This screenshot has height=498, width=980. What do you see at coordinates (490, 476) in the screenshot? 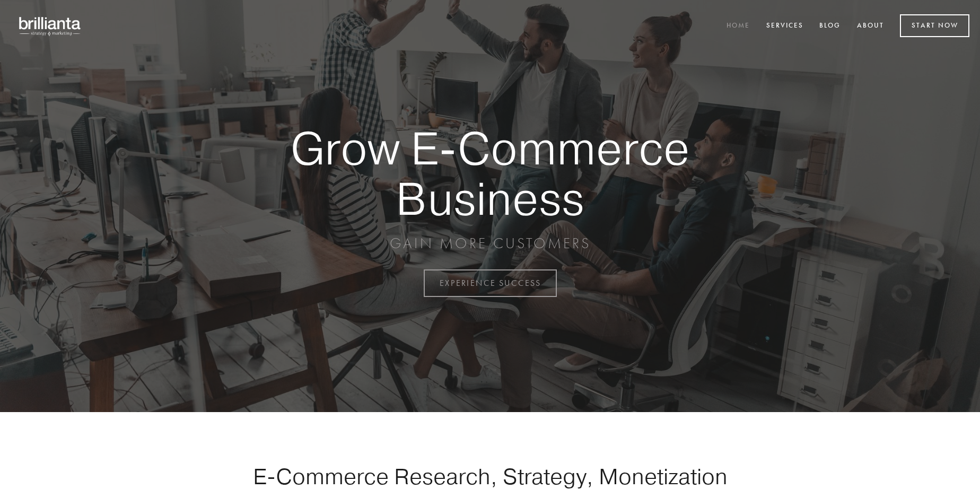
I see `h1: E-Commerce Research, Strategy, Monetization` at bounding box center [490, 476].